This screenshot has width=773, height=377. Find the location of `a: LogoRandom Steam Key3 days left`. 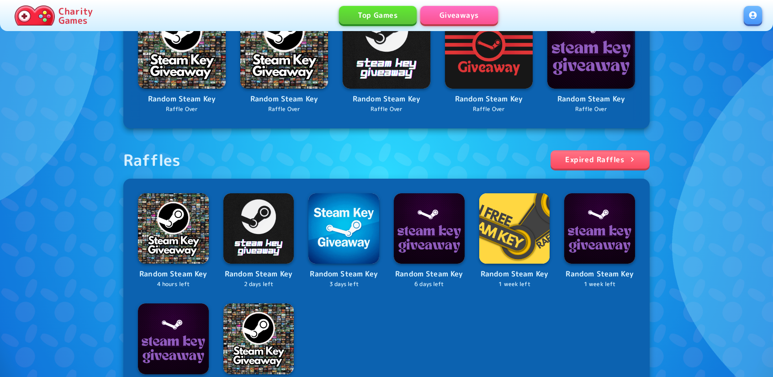

a: LogoRandom Steam Key3 days left is located at coordinates (344, 241).